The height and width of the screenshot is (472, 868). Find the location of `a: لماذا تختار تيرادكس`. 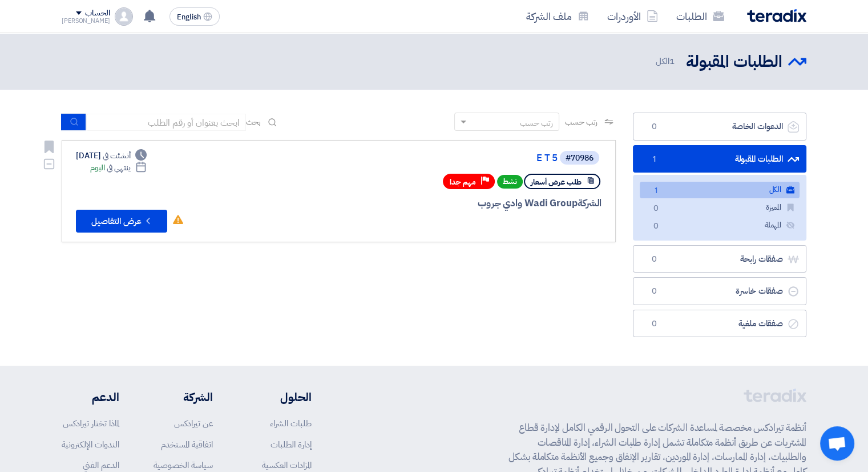

a: لماذا تختار تيرادكس is located at coordinates (91, 423).